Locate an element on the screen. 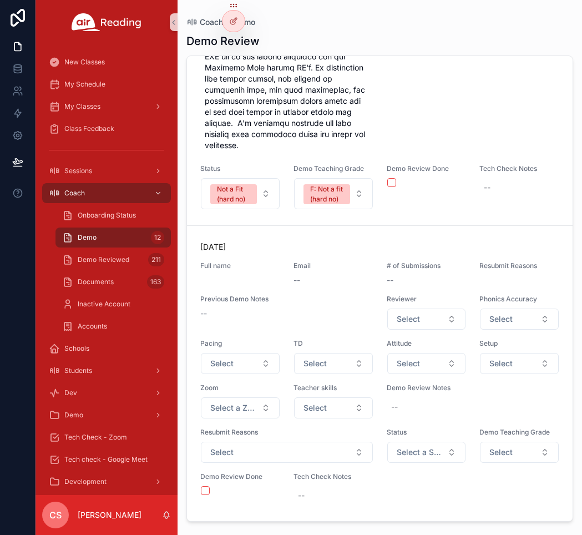 The width and height of the screenshot is (582, 535). span: Class Feedback is located at coordinates (89, 129).